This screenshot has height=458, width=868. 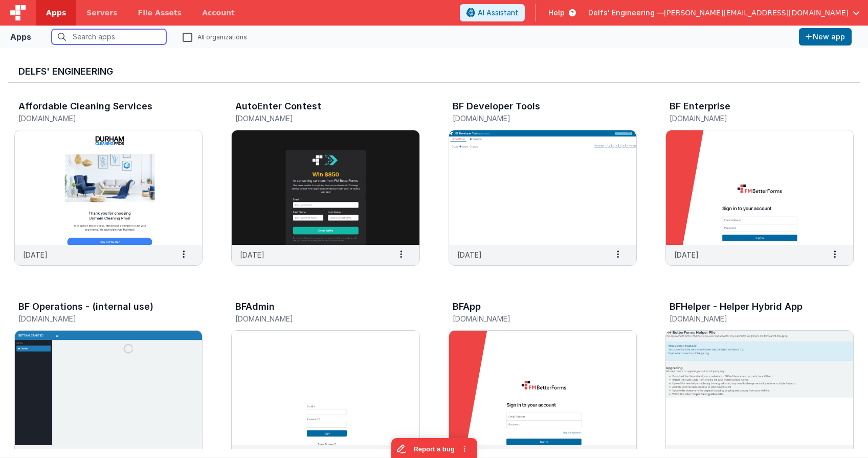 I want to click on h3: BF Developer Tools, so click(x=496, y=106).